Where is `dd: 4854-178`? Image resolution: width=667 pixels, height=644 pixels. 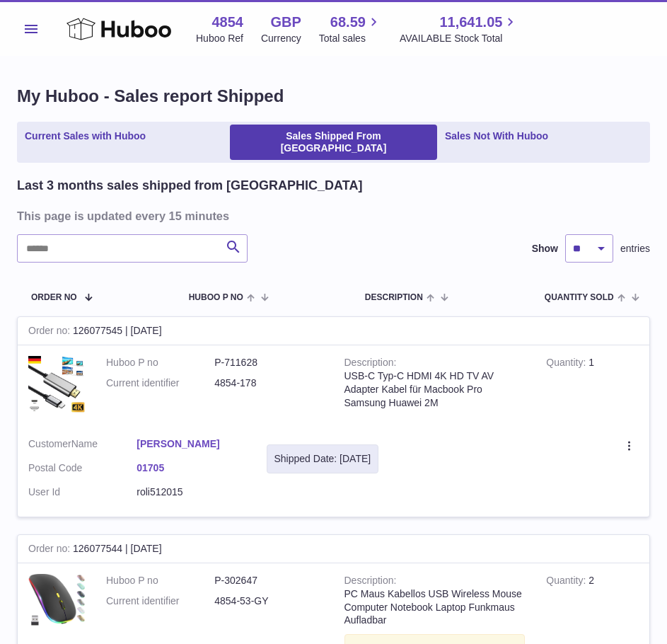
dd: 4854-178 is located at coordinates (268, 383).